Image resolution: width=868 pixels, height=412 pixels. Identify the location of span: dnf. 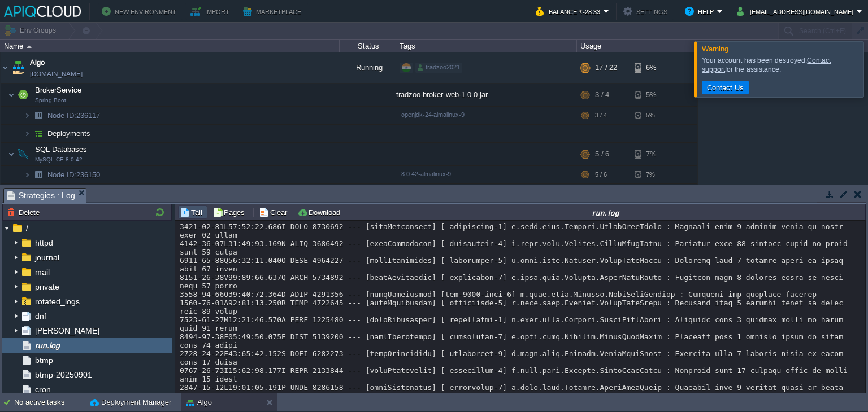
(40, 316).